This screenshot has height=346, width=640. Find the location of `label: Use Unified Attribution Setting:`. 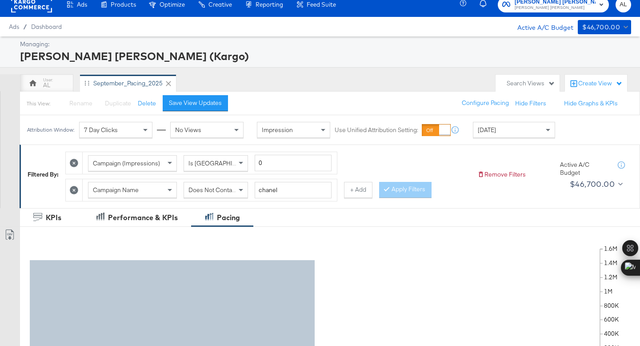

label: Use Unified Attribution Setting: is located at coordinates (377, 130).